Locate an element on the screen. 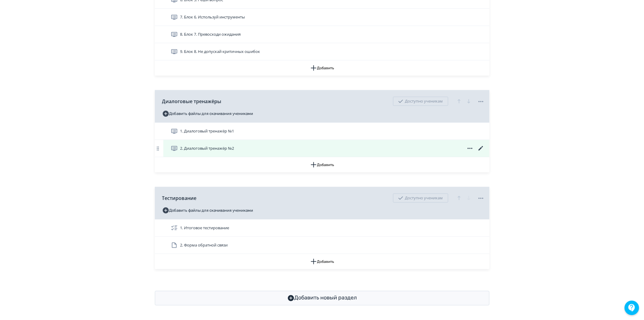 This screenshot has height=320, width=644. div: 8. Блок 7. Превосходи ожидания is located at coordinates (322, 34).